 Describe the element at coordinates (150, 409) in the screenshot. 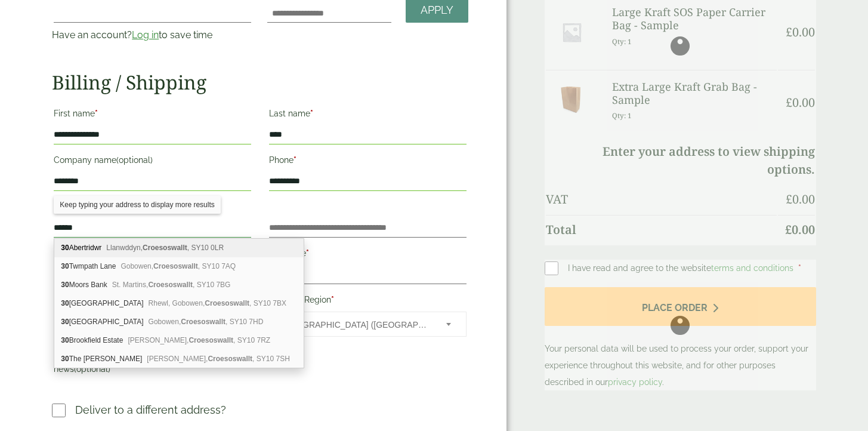

I see `p: Deliver to a different address?` at that location.